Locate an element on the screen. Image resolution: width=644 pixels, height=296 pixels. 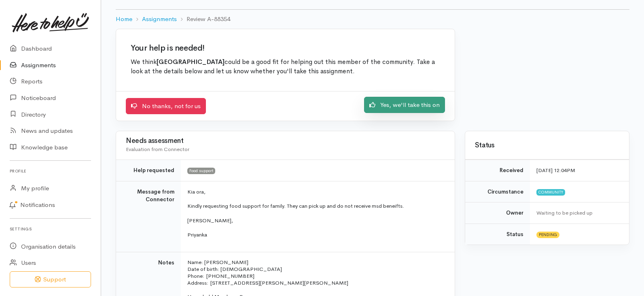
h2: Your help is needed! is located at coordinates (285, 48).